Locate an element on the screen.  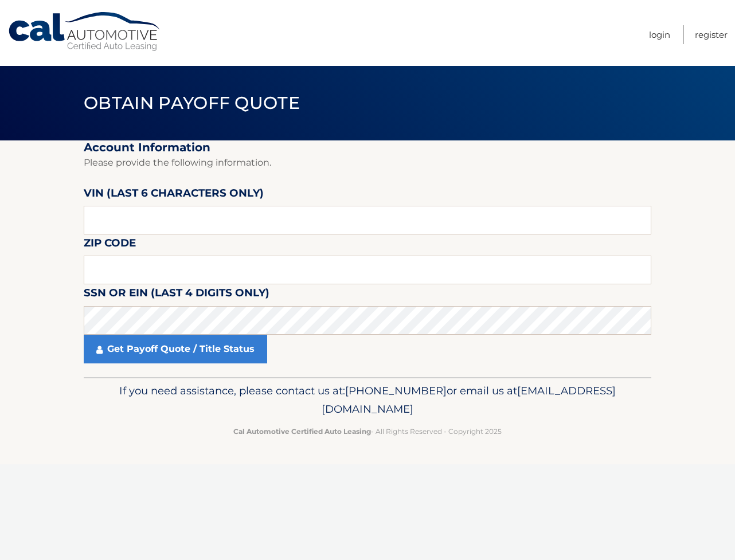
a: Register is located at coordinates (710, 34).